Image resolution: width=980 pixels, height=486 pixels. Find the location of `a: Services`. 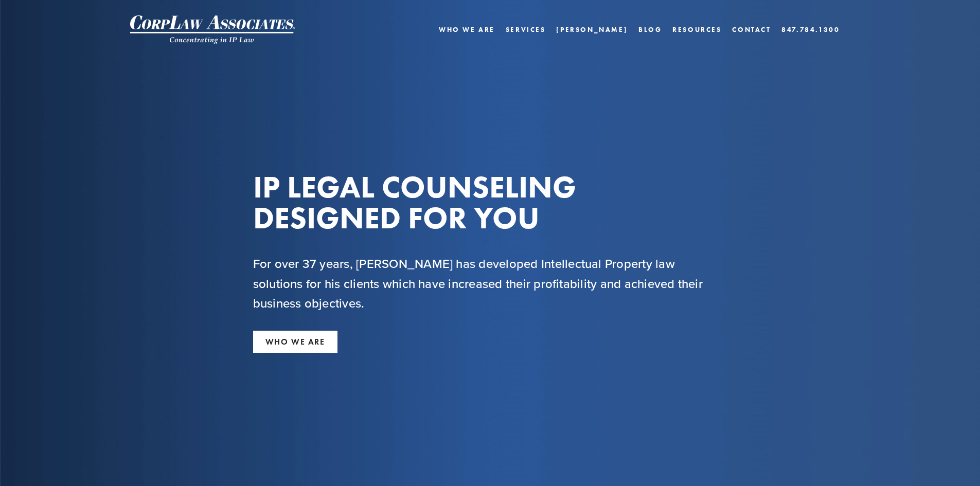

a: Services is located at coordinates (526, 29).